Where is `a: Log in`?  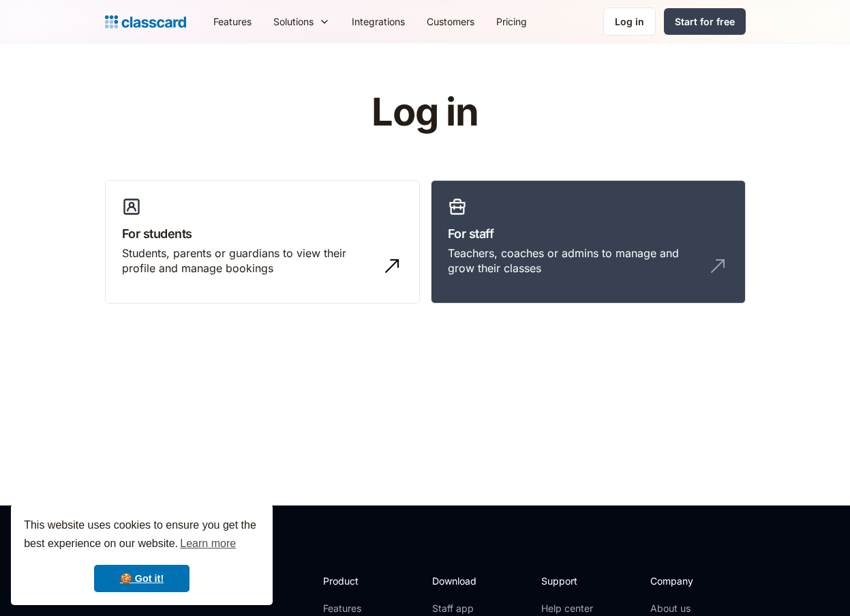
a: Log in is located at coordinates (629, 21).